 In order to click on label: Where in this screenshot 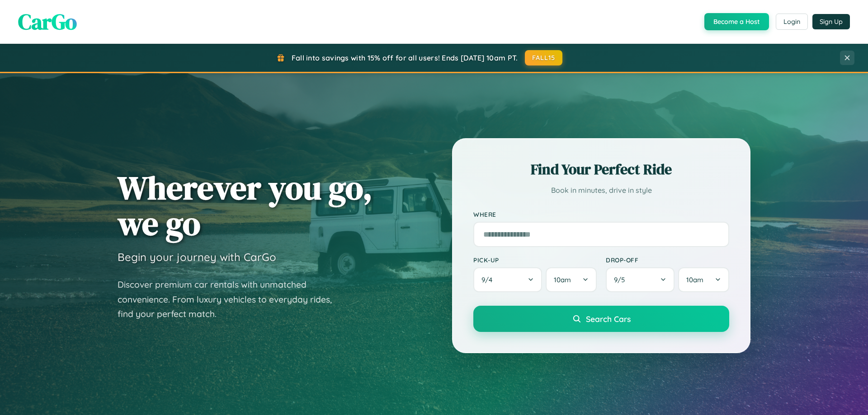, I will do `click(601, 214)`.